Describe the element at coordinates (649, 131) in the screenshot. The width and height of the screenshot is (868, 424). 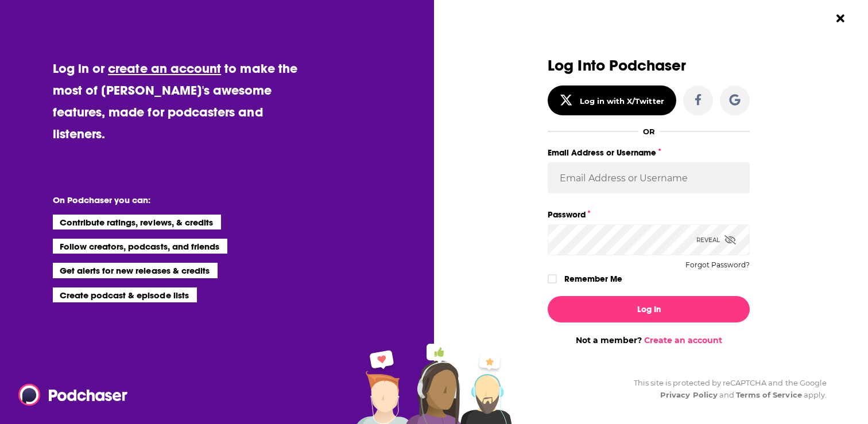
I see `div: OR` at that location.